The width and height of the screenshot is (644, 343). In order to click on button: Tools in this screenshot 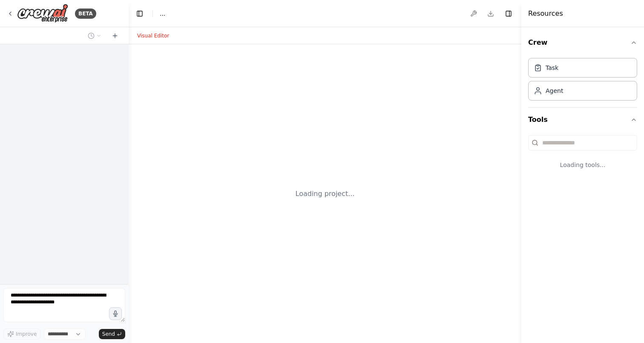, I will do `click(582, 120)`.